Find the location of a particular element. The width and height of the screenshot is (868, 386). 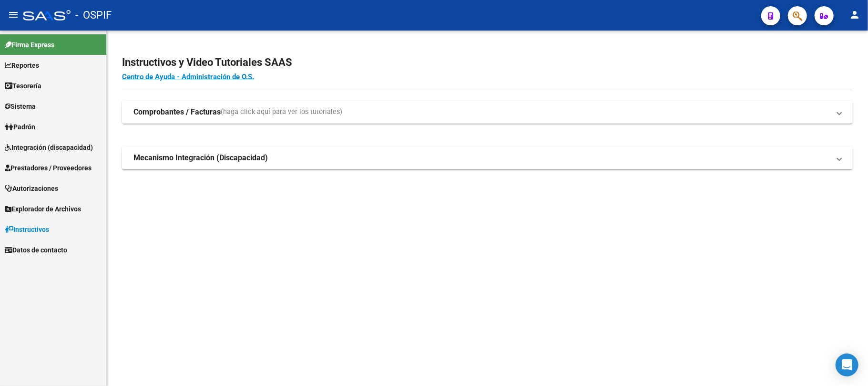

strong: Mecanismo Integración (Discapacidad) is located at coordinates (201, 157).